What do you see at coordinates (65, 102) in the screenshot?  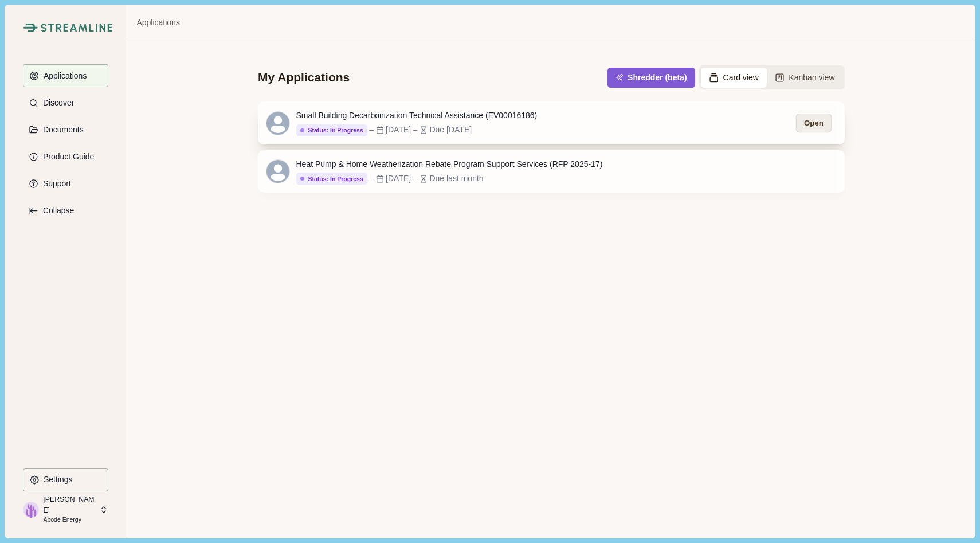 I see `button: Discover` at bounding box center [65, 102].